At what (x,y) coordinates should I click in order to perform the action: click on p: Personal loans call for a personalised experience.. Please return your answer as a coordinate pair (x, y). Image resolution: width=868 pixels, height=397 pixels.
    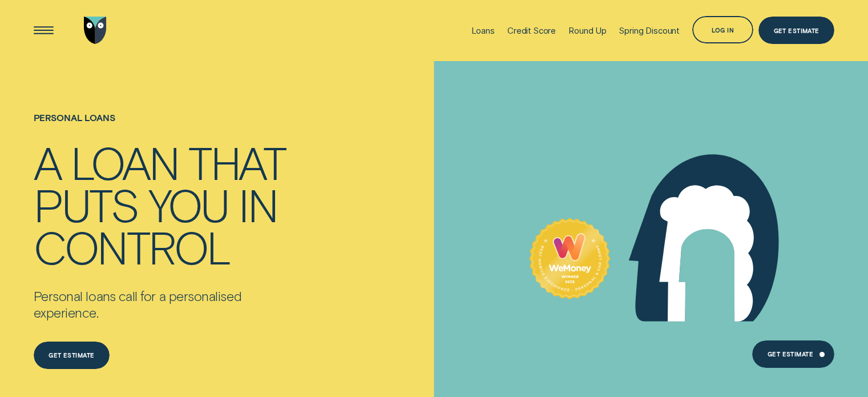
    Looking at the image, I should click on (166, 304).